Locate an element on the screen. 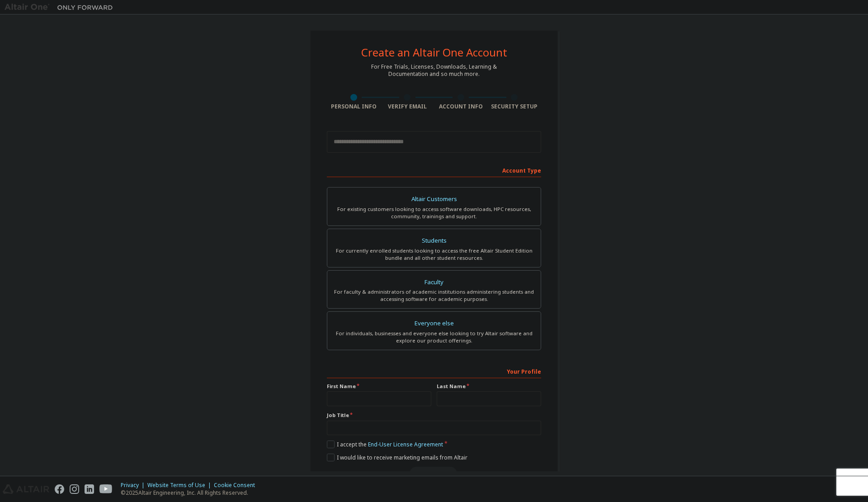 This screenshot has width=868, height=502. div: For currently enrolled students looking to access the free Altair Student Edition bundle and all ... is located at coordinates (434, 254).